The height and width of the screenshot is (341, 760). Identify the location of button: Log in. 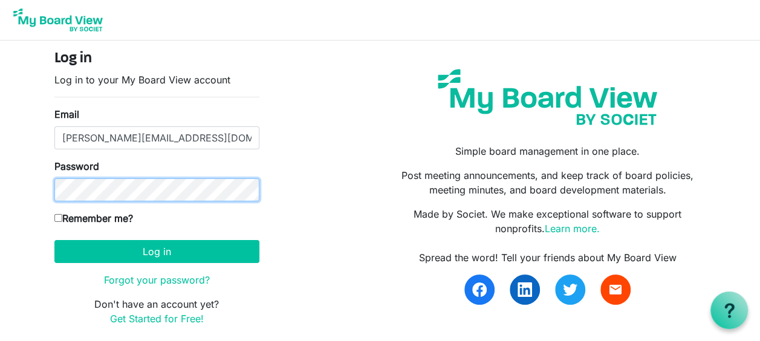
(157, 251).